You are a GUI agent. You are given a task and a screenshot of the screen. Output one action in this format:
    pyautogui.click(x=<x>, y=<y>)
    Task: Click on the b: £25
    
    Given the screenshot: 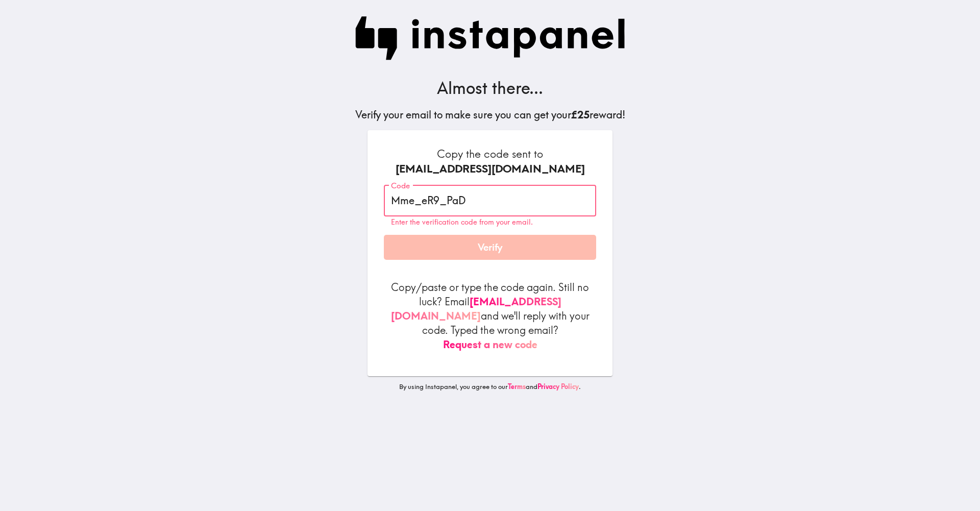 What is the action you would take?
    pyautogui.click(x=580, y=115)
    